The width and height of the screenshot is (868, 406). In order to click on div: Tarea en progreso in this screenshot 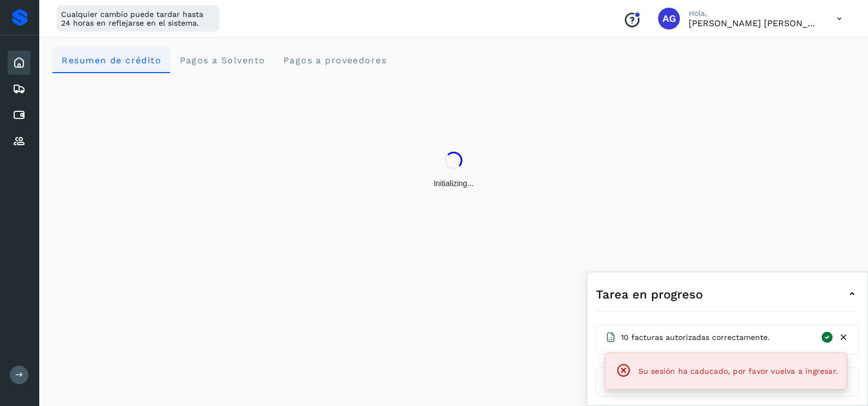, I will do `click(728, 294)`.